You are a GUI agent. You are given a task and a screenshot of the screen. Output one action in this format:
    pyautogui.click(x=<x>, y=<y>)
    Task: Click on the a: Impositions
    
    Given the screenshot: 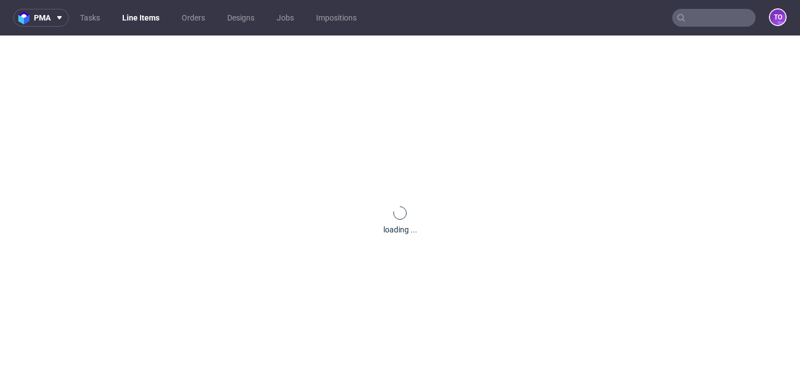 What is the action you would take?
    pyautogui.click(x=336, y=18)
    